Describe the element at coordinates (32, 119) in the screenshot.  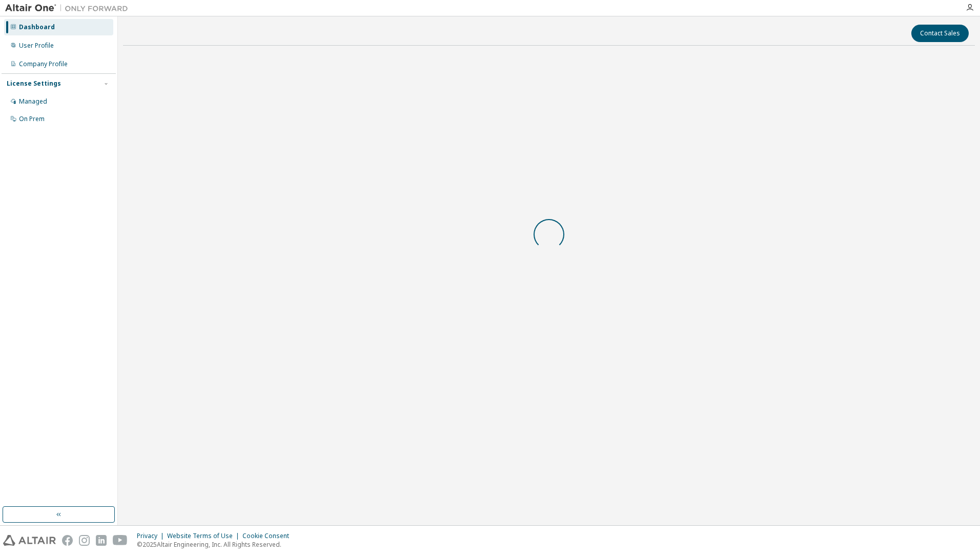
I see `div: On Prem` at that location.